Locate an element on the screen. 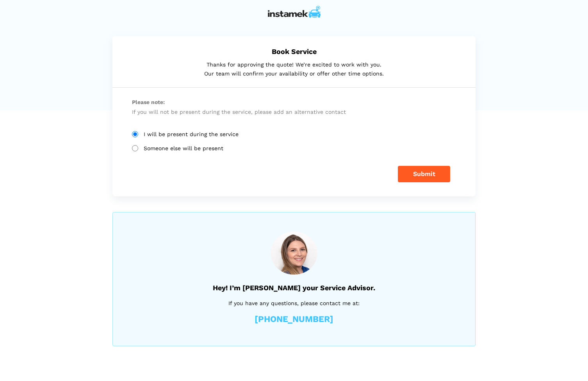 Image resolution: width=588 pixels, height=381 pixels. label: Someone else will be present is located at coordinates (294, 148).